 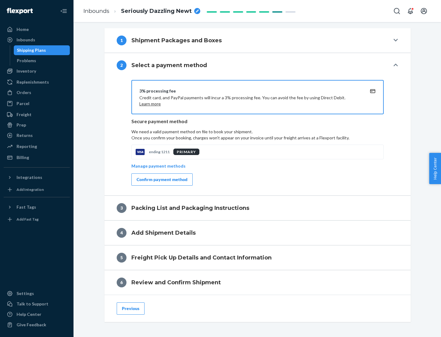 What do you see at coordinates (257, 121) in the screenshot?
I see `p: Secure payment method` at bounding box center [257, 121].